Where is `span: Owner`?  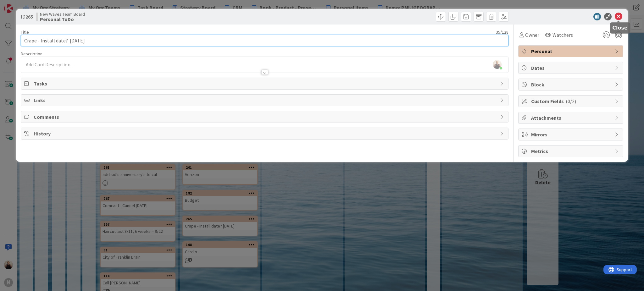
span: Owner is located at coordinates (532, 35).